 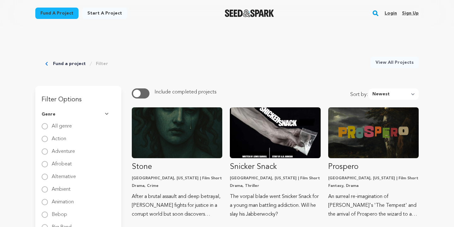 I want to click on a: Sign up, so click(x=410, y=13).